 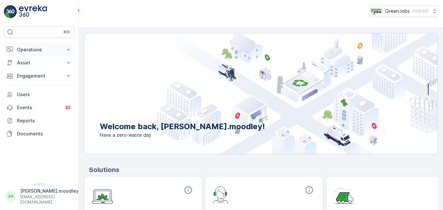 I want to click on p: Operations, so click(x=39, y=50).